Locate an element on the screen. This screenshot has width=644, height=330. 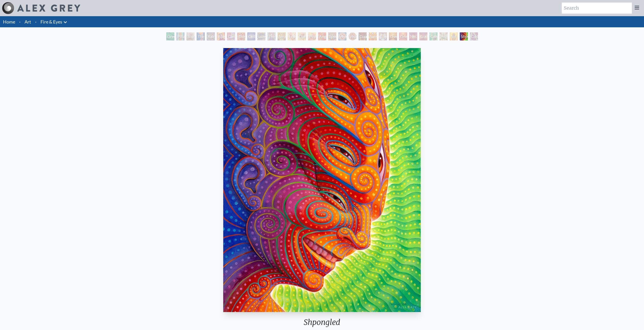
div: Cannabis Sutra is located at coordinates (231, 36).